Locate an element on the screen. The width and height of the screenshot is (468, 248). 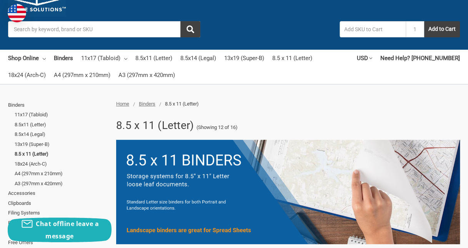
a: Free Offers is located at coordinates (58, 242).